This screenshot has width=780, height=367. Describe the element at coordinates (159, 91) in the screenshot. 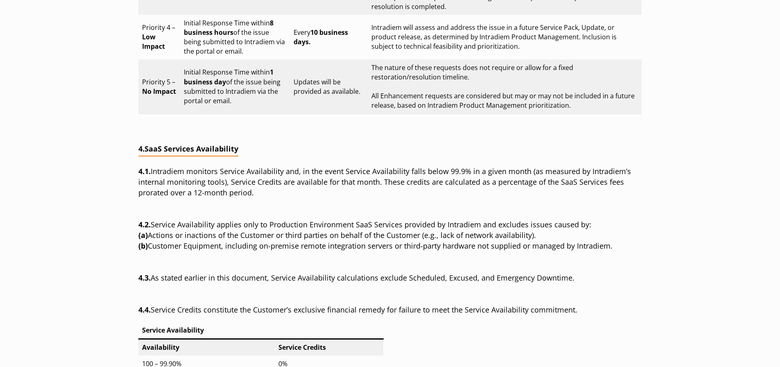

I see `strong: No Impact` at that location.